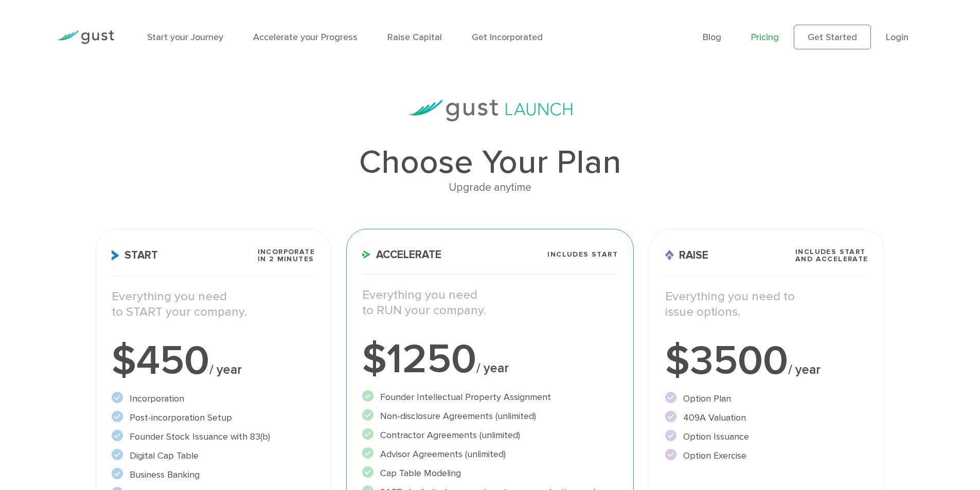 The height and width of the screenshot is (490, 980). Describe the element at coordinates (669, 255) in the screenshot. I see `img: Raise Icon` at that location.